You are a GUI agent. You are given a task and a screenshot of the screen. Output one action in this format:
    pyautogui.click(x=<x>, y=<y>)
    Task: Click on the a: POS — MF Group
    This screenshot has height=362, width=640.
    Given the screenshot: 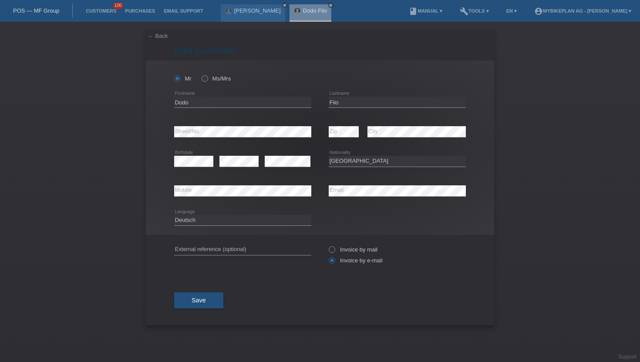 What is the action you would take?
    pyautogui.click(x=36, y=10)
    